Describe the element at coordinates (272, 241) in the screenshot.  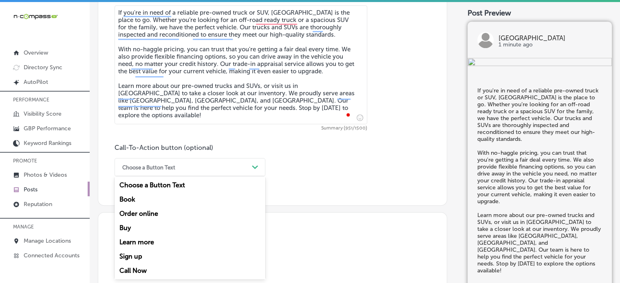
I see `h3: Publishing options` at that location.